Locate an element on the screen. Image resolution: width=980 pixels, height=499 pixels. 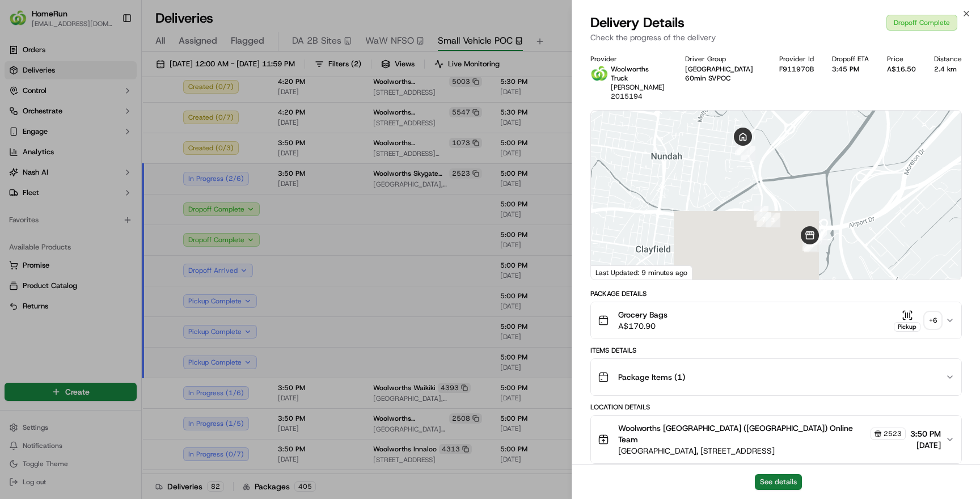
div: 8 is located at coordinates (749, 153).